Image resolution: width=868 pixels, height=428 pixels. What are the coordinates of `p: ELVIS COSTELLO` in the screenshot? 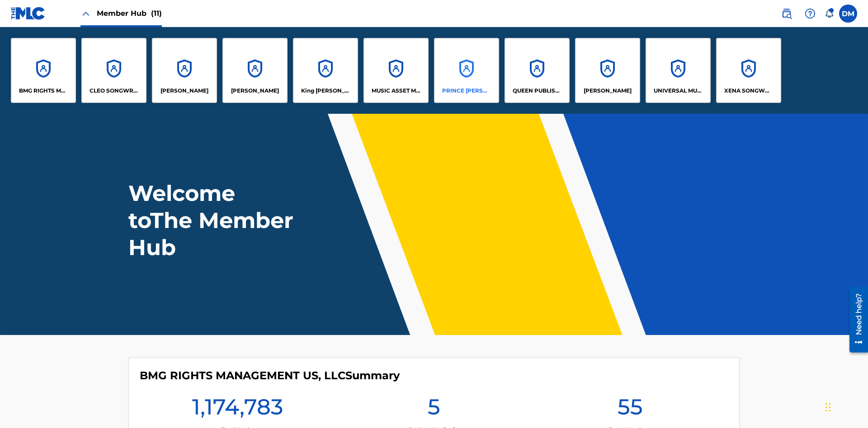 It's located at (184, 91).